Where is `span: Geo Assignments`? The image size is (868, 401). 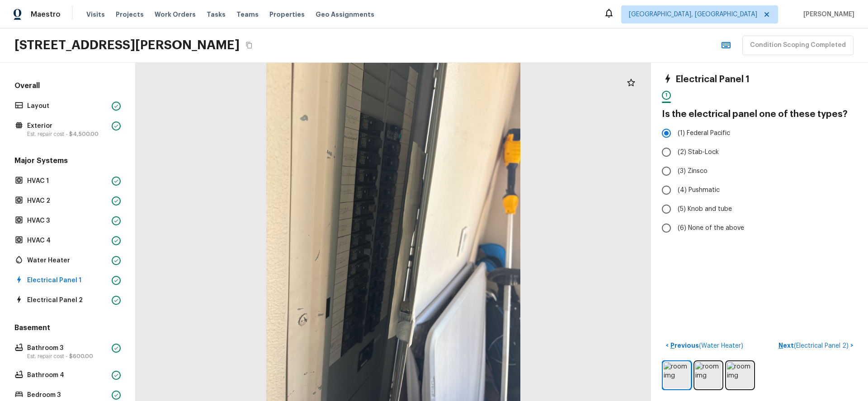
span: Geo Assignments is located at coordinates (345, 14).